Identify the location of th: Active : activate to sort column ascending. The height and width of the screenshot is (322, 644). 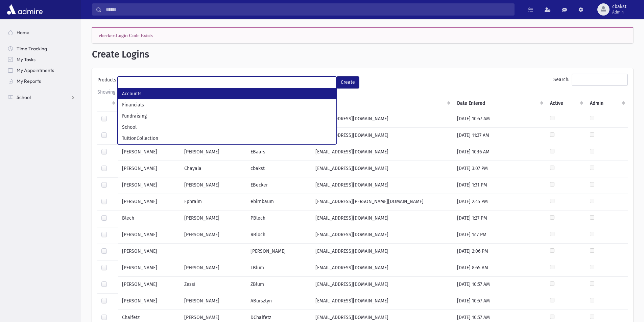
(566, 103).